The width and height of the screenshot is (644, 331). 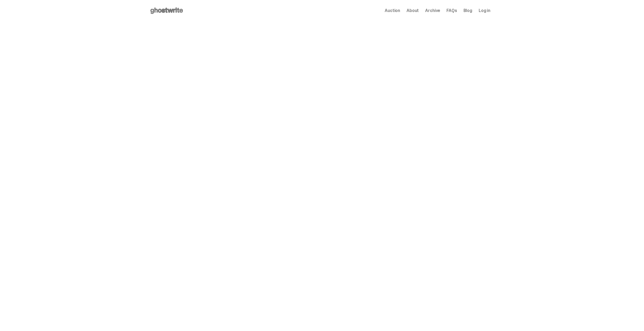 What do you see at coordinates (413, 10) in the screenshot?
I see `a: About` at bounding box center [413, 10].